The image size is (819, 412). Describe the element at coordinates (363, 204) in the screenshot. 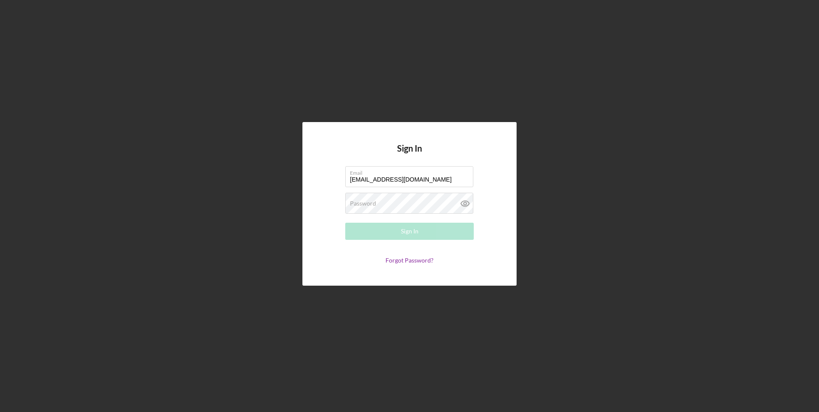

I see `label: Password` at that location.